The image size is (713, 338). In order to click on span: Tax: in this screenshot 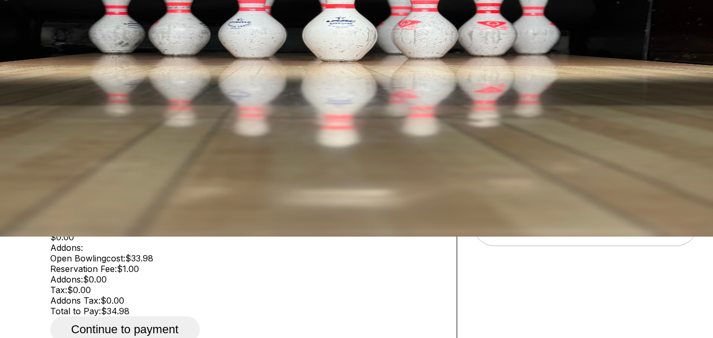, I will do `click(59, 290)`.